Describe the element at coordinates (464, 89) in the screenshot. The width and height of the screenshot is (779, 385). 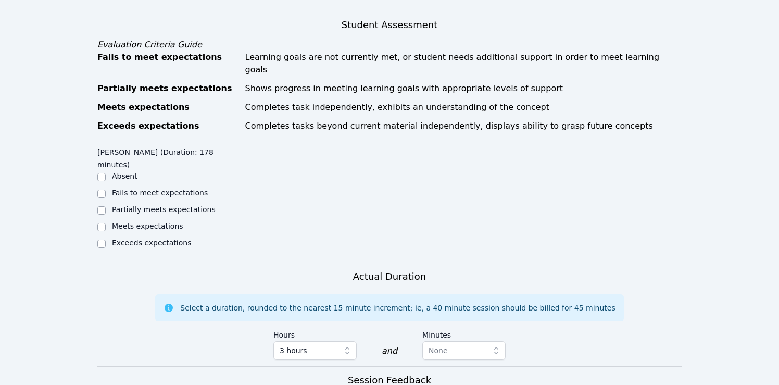
I see `div: Shows progress in meeting learning goals with appropriate levels of support` at that location.